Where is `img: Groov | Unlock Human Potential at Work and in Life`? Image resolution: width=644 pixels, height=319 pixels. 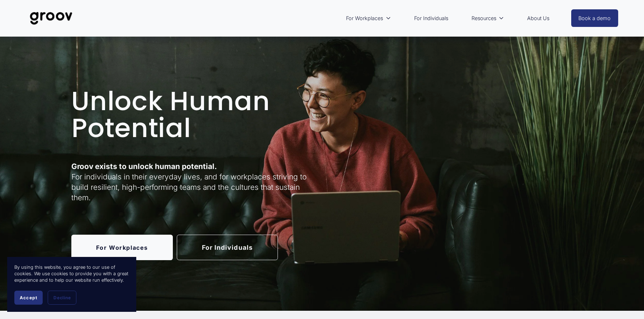 img: Groov | Unlock Human Potential at Work and in Life is located at coordinates (51, 18).